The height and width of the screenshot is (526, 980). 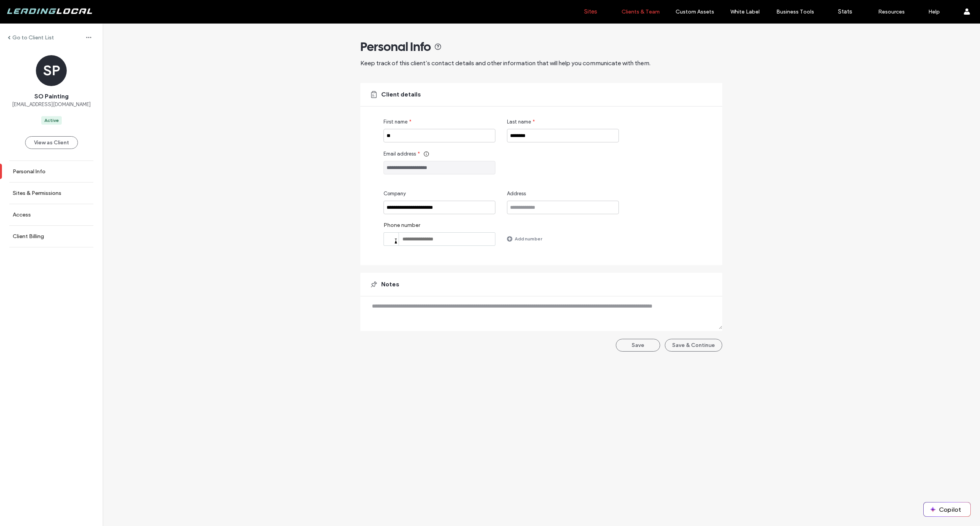 I want to click on label: Stats, so click(x=845, y=11).